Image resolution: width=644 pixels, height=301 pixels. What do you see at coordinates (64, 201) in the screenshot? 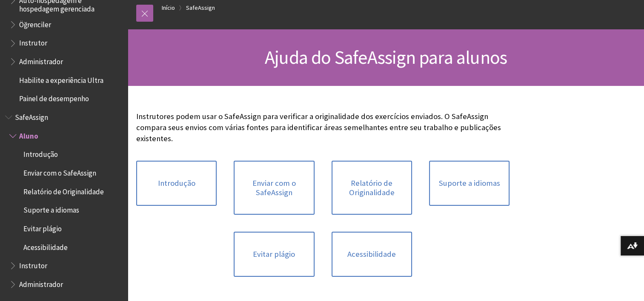
I see `nav: Book outline for Blackboard SafeAssign` at bounding box center [64, 201].